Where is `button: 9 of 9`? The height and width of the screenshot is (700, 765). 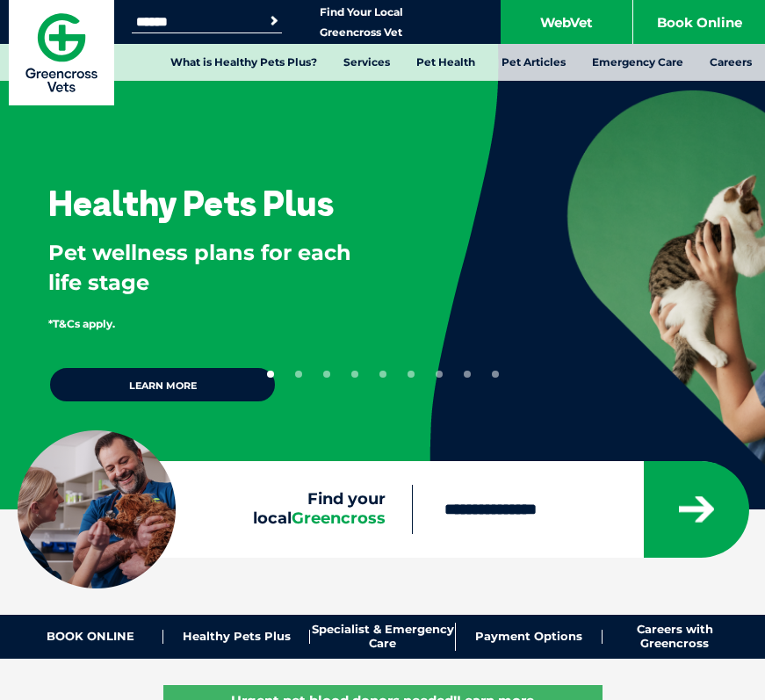
button: 9 of 9 is located at coordinates (495, 374).